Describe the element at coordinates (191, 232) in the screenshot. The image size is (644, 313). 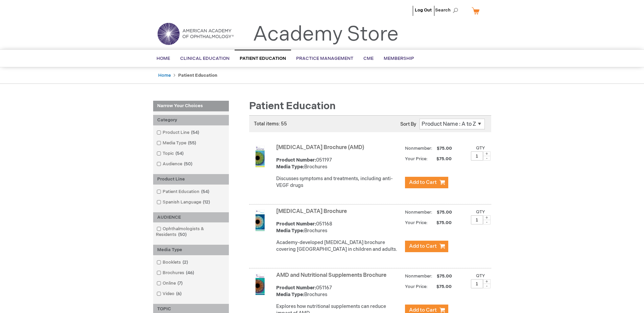
I see `a: Ophthalmologists & Residents50` at that location.